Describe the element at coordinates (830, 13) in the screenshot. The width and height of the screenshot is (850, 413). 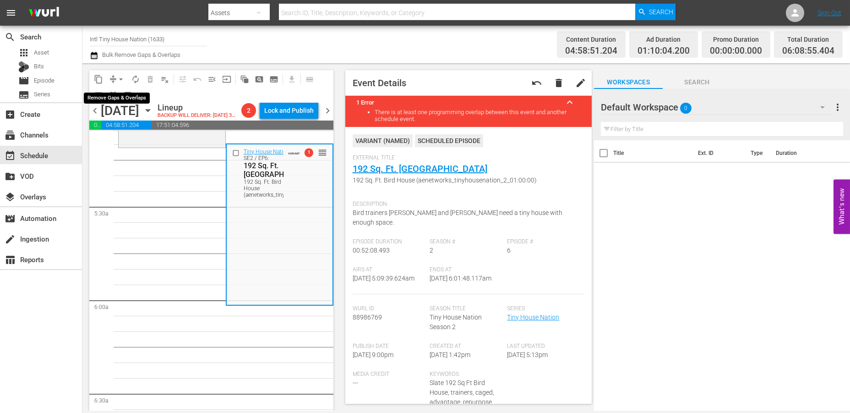
I see `a: Sign Out` at that location.